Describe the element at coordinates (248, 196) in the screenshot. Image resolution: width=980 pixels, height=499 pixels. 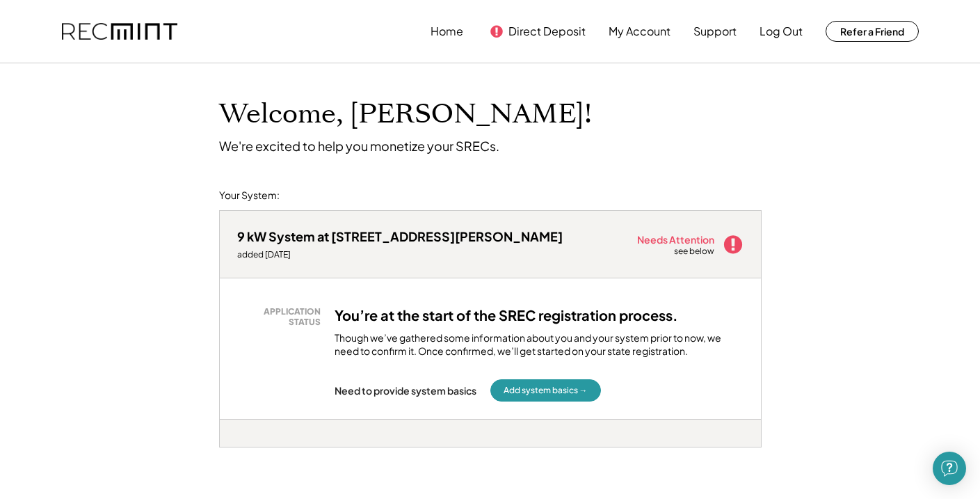
I see `div: Your System:` at that location.